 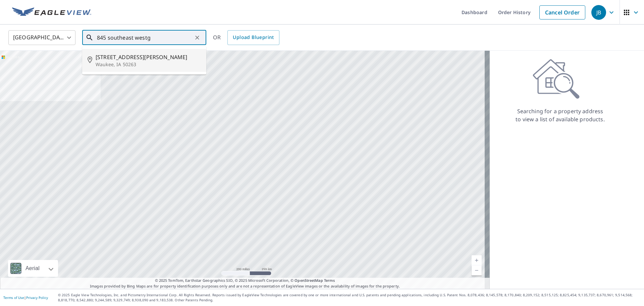 I want to click on p: Searching for a property address to view a list of available products., so click(x=561, y=115).